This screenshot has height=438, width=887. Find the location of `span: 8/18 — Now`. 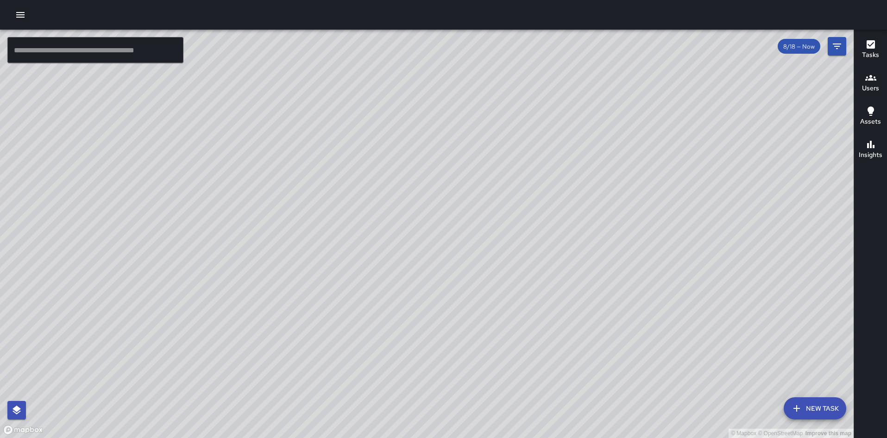

span: 8/18 — Now is located at coordinates (799, 46).